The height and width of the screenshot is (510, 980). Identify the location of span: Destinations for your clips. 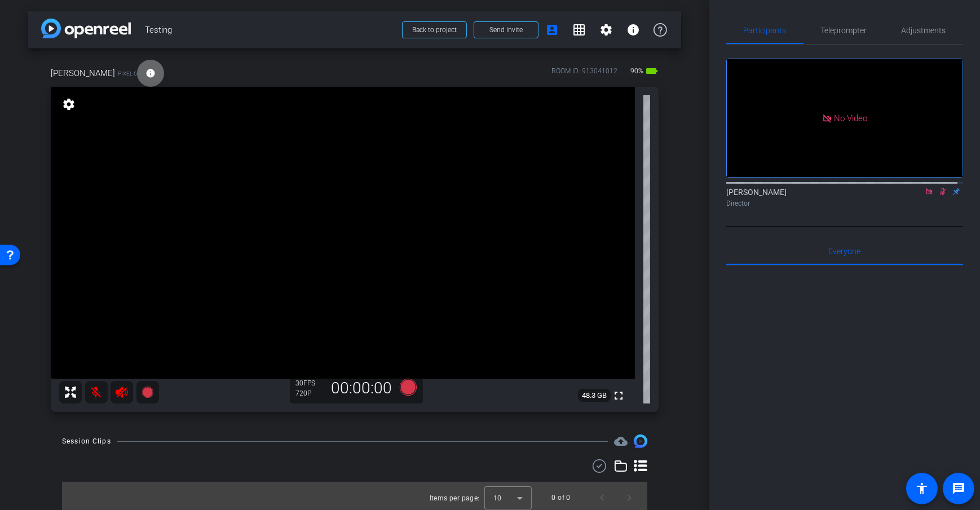
(621, 441).